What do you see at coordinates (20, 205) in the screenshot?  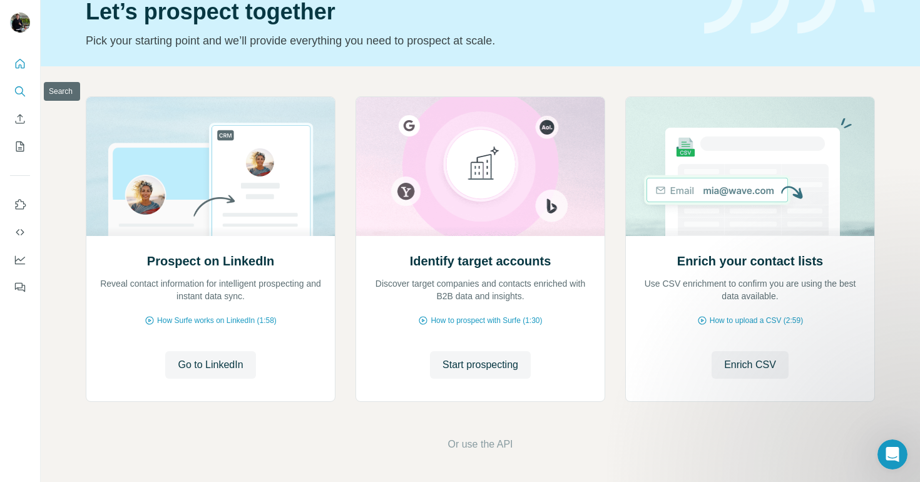 I see `button: Use Surfe on LinkedIn` at bounding box center [20, 205].